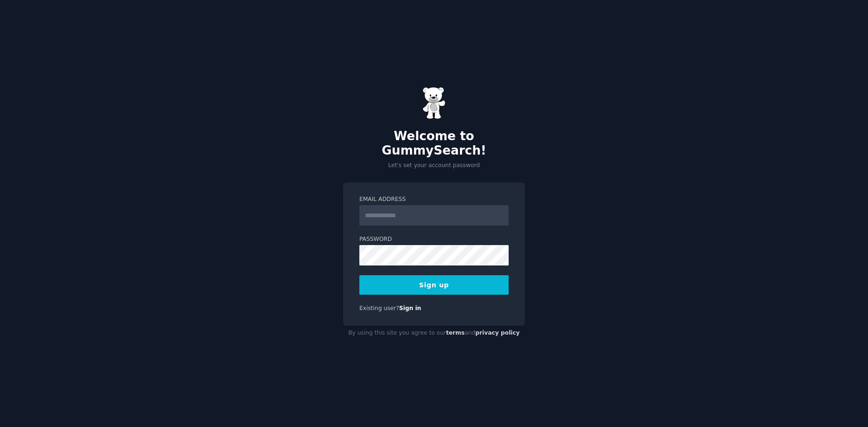  I want to click on a: privacy policy, so click(497, 332).